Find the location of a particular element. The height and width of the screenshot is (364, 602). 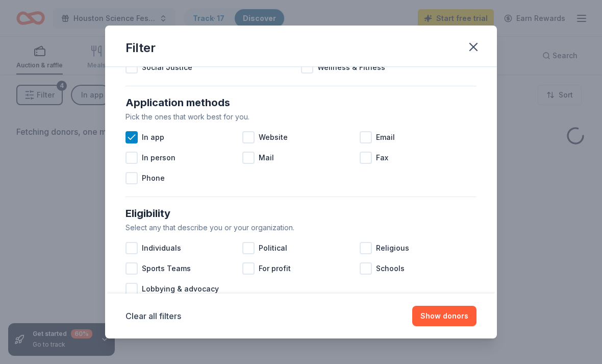

div: Pick the ones that work best for you. is located at coordinates (301, 117).